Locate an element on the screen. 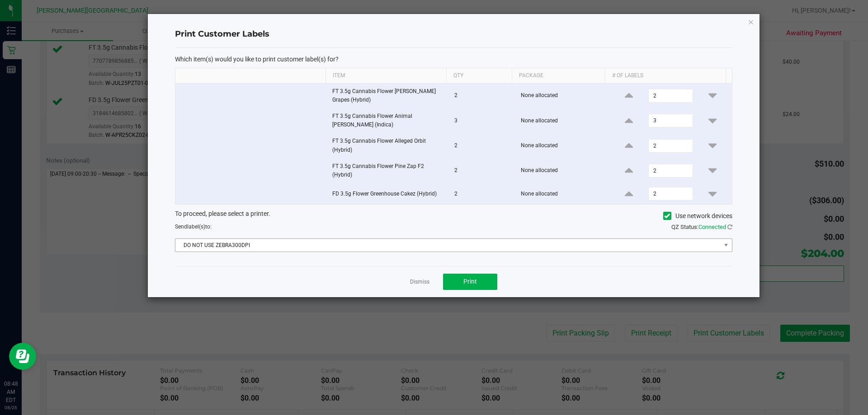 This screenshot has height=415, width=868. td: 3 is located at coordinates (482, 120).